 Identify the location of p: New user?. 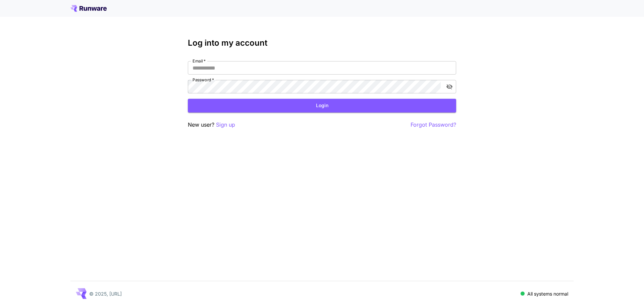
(211, 125).